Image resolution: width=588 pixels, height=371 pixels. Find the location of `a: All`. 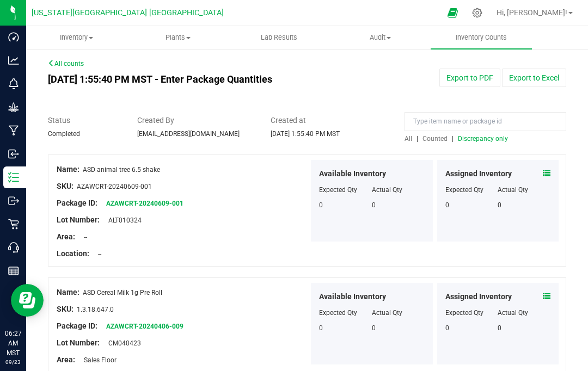

a: All is located at coordinates (410, 139).